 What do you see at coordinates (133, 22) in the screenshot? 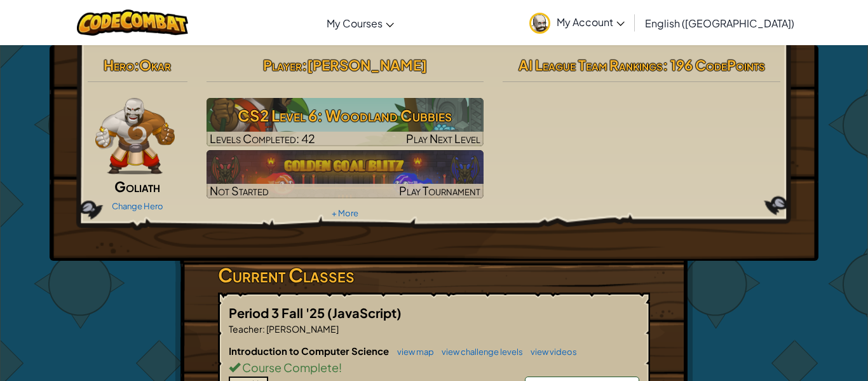
I see `a: CodeCombat logo` at bounding box center [133, 22].